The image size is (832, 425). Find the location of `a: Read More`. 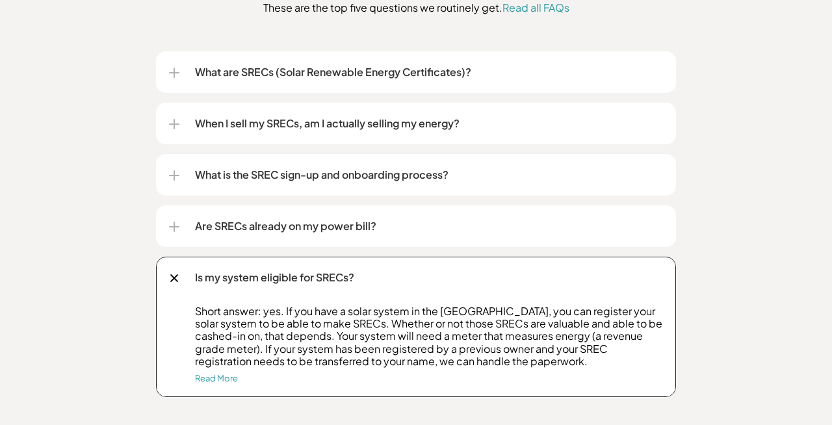

a: Read More is located at coordinates (217, 379).